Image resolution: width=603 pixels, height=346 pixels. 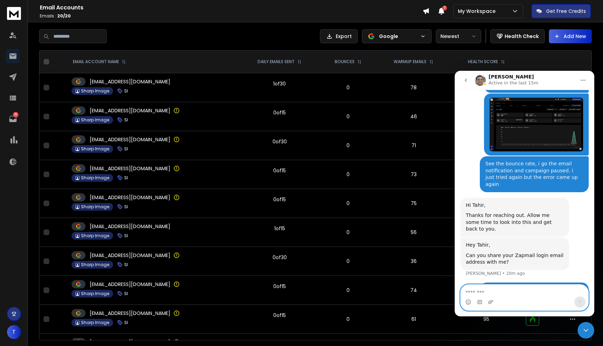 What do you see at coordinates (413, 88) in the screenshot?
I see `td: 78` at bounding box center [413, 88].